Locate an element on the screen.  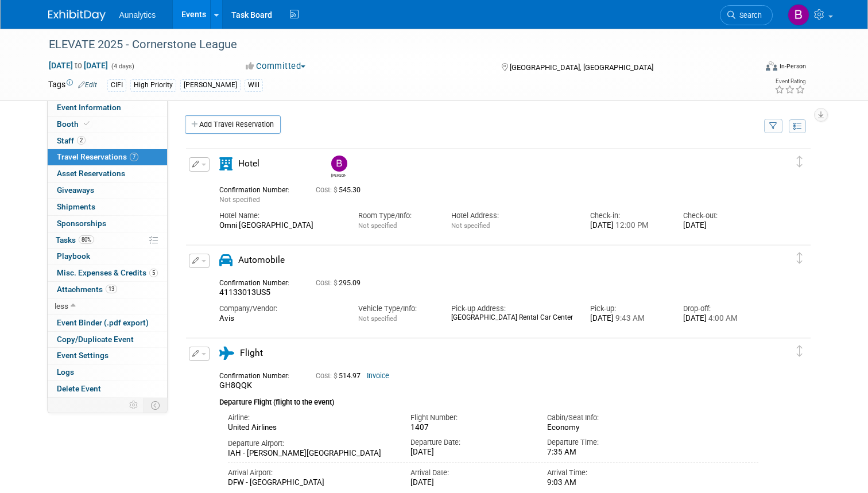
div: Hotel Address: is located at coordinates (512, 216).